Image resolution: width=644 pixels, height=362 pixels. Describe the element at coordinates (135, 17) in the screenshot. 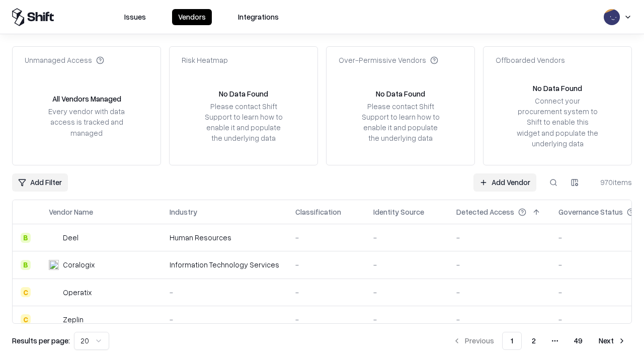

I see `button: Issues` at that location.